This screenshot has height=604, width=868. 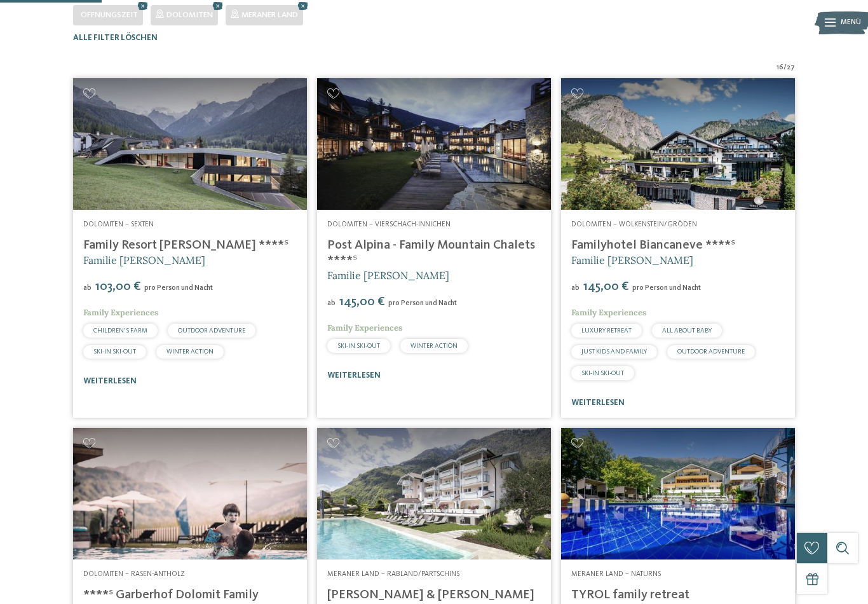 I want to click on a: TYROL family retreat, so click(x=630, y=594).